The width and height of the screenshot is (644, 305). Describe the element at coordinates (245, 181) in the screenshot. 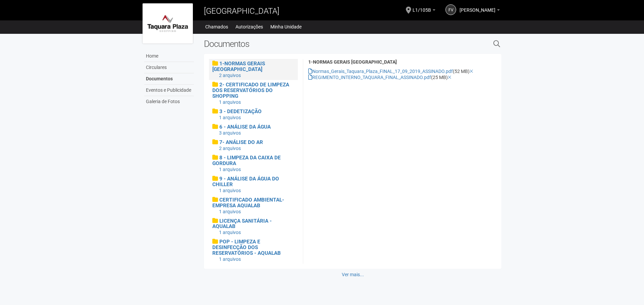

I see `span: 9 - ANÁLISE DA ÁGUA DO CHILLER` at that location.